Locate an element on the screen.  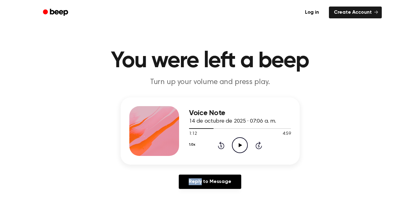
a: Beep is located at coordinates (56, 12).